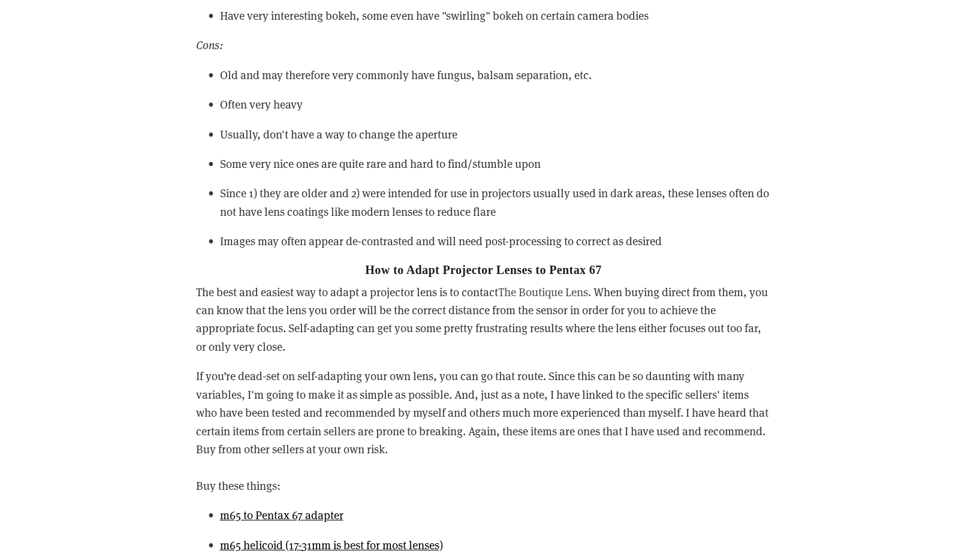 This screenshot has height=560, width=967. What do you see at coordinates (496, 163) in the screenshot?
I see `p: Some very nice ones are quite rare and hard to find/stumble upon` at bounding box center [496, 163].